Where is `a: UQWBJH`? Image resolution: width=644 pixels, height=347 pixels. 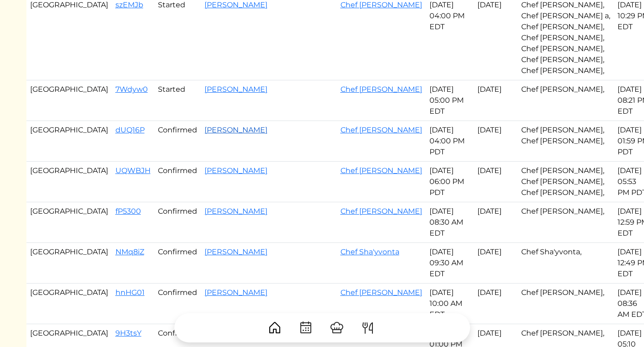
a: UQWBJH is located at coordinates (133, 170).